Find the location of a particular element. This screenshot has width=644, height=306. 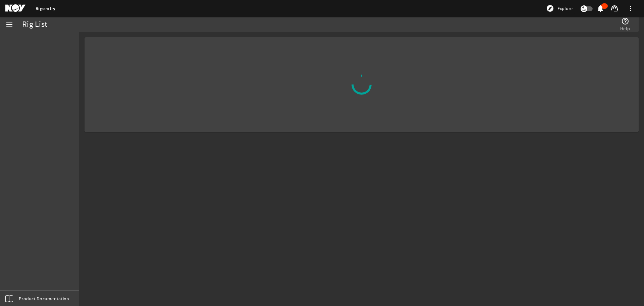

mat-icon: menu is located at coordinates (9, 25).